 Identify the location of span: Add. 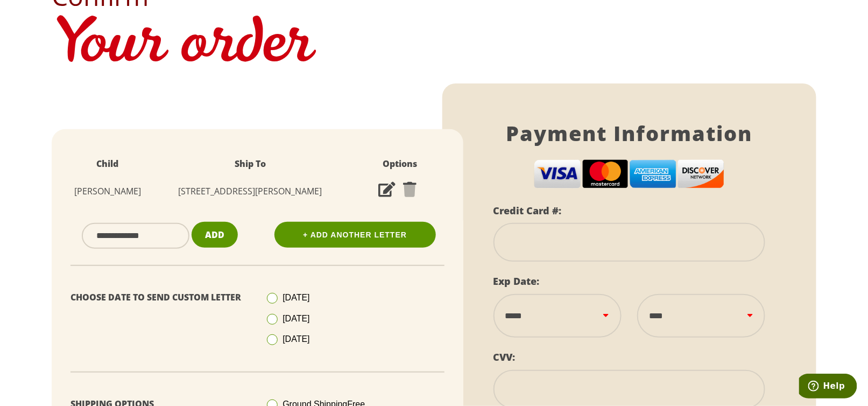
(215, 235).